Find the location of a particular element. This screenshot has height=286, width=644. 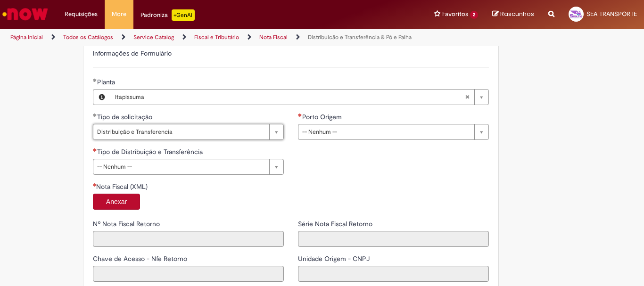

a: Distribuicão e Transferência & Pó e Palha is located at coordinates (360, 37).